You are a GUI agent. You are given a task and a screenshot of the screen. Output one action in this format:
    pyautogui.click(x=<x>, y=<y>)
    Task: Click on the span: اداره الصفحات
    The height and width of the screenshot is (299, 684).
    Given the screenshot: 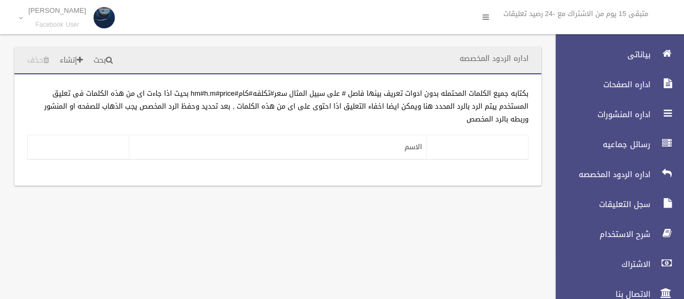 What is the action you would take?
    pyautogui.click(x=600, y=84)
    